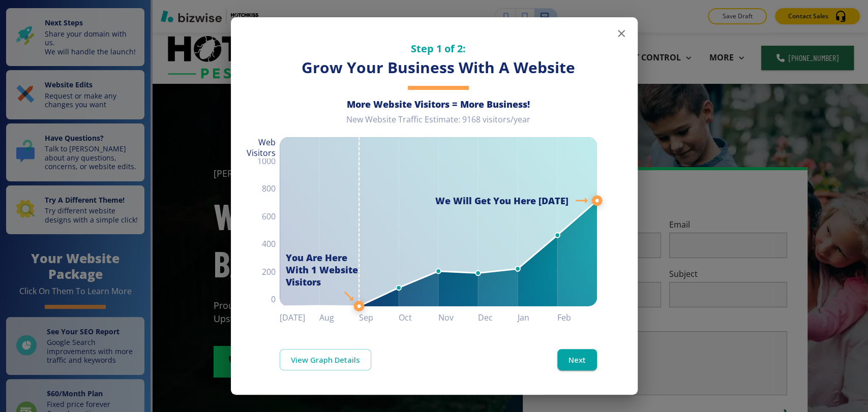 This screenshot has width=868, height=412. Describe the element at coordinates (438, 48) in the screenshot. I see `h5: Step 1 of 2:` at that location.